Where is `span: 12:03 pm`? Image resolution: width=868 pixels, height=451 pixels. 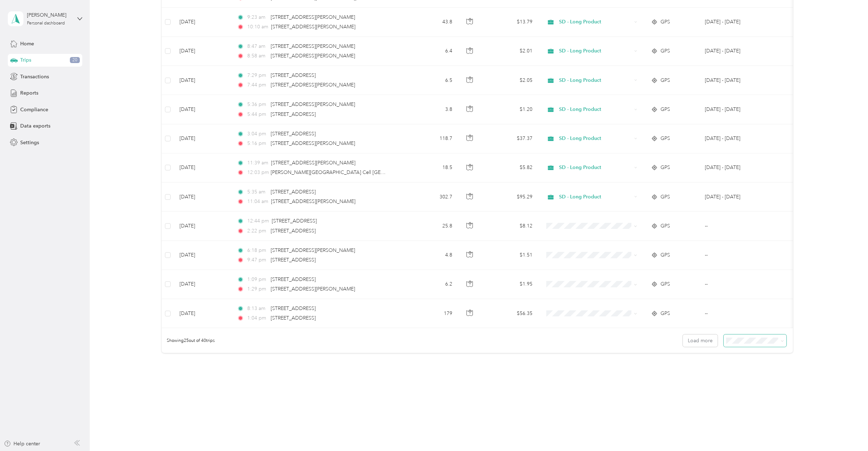
span: 12:03 pm is located at coordinates (257, 173).